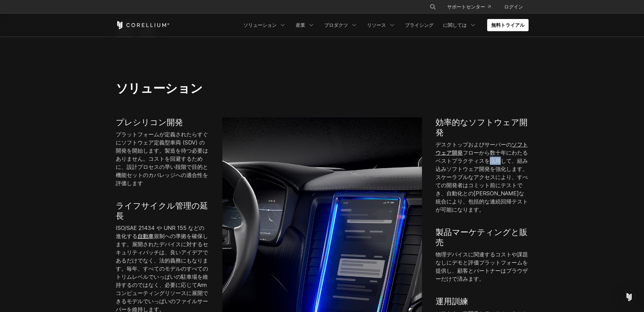 The image size is (644, 312). I want to click on font: に関しては, so click(455, 25).